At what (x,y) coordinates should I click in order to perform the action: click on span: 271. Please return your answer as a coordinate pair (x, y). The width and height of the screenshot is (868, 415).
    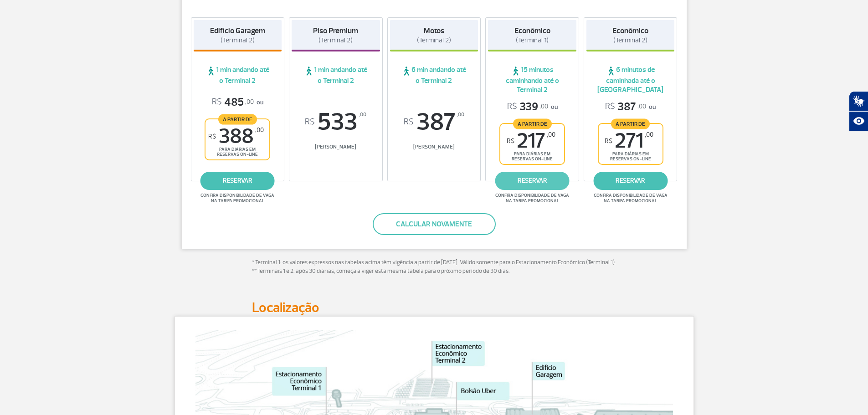
    Looking at the image, I should click on (629, 141).